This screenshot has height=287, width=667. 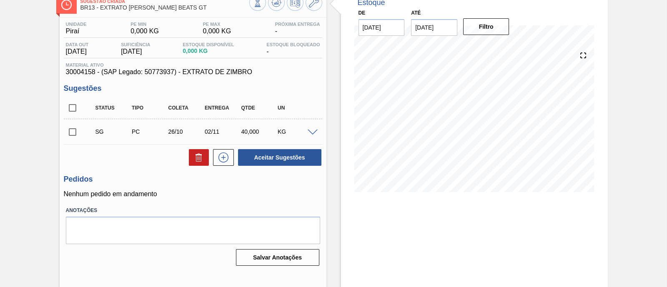 I want to click on div: UN, so click(x=296, y=108).